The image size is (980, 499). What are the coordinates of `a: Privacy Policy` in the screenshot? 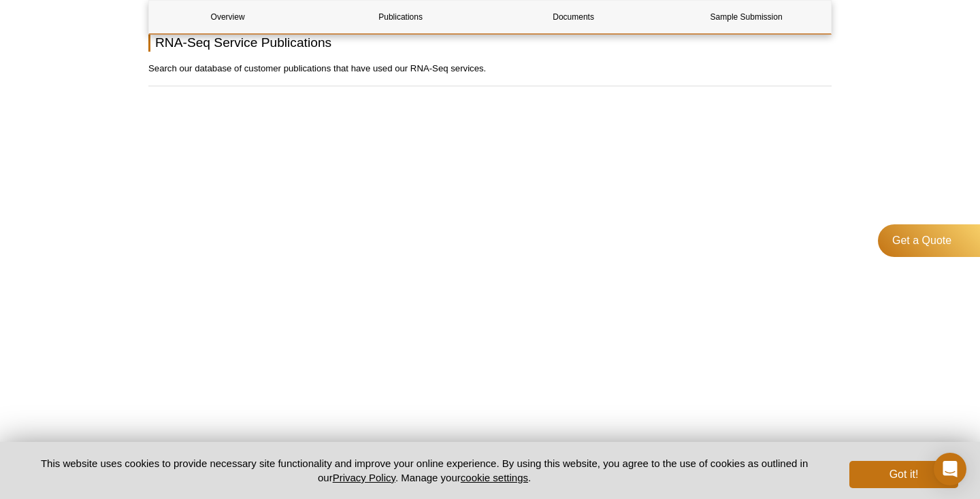 It's located at (364, 477).